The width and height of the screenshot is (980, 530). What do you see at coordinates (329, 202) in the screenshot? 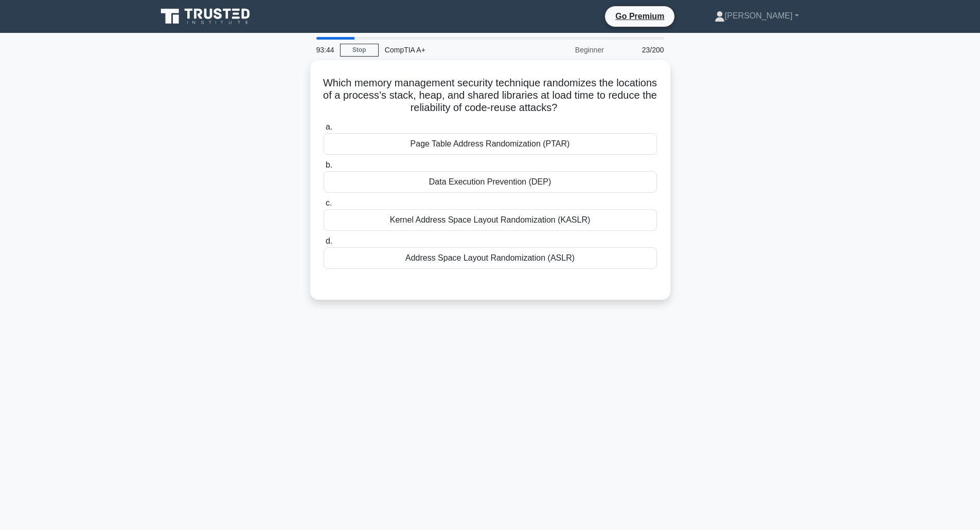
I see `span: c.` at bounding box center [329, 202].